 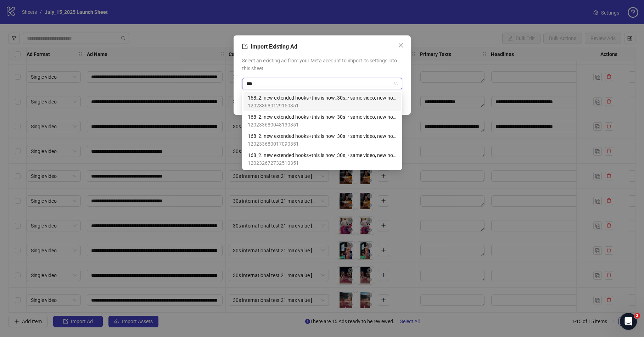 I want to click on span: import, so click(x=245, y=46).